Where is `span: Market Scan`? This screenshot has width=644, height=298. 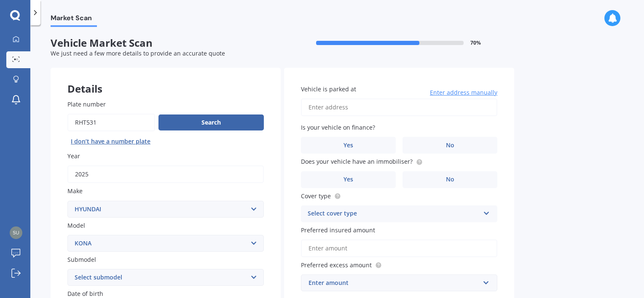
span: Market Scan is located at coordinates (74, 20).